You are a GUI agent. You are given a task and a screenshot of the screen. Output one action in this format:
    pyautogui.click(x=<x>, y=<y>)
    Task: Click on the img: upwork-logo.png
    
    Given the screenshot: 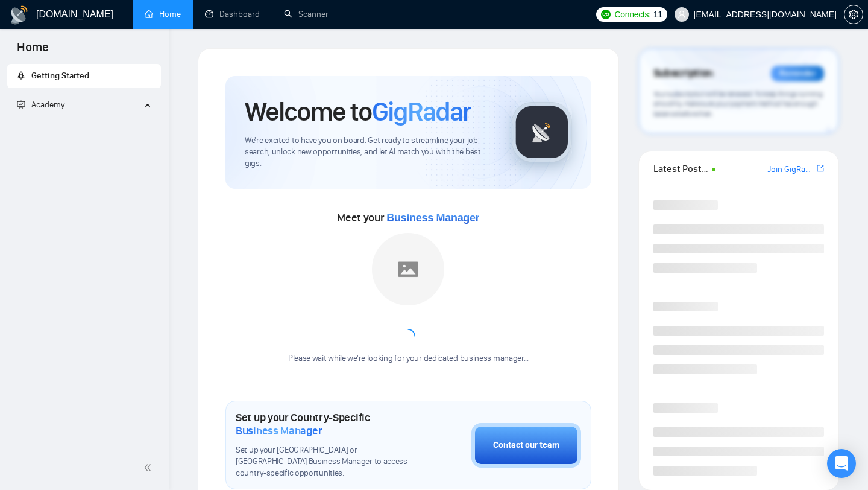 What is the action you would take?
    pyautogui.click(x=605, y=14)
    